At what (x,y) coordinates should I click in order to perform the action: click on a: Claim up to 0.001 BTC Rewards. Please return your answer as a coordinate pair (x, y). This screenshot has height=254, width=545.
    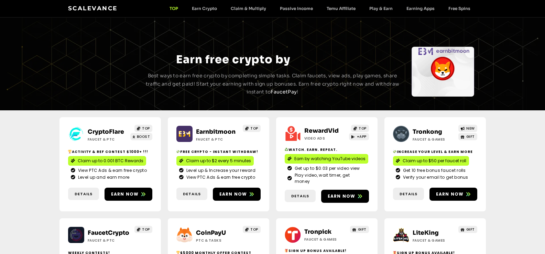
    Looking at the image, I should click on (107, 161).